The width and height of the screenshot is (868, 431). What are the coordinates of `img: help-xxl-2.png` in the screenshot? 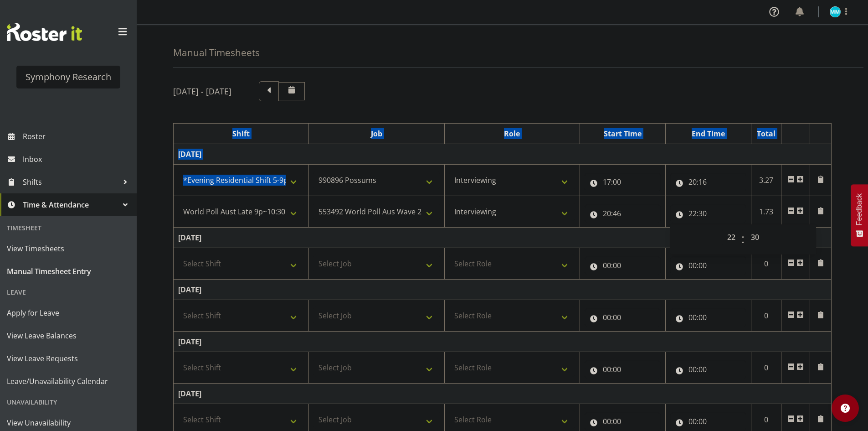 It's located at (845, 408).